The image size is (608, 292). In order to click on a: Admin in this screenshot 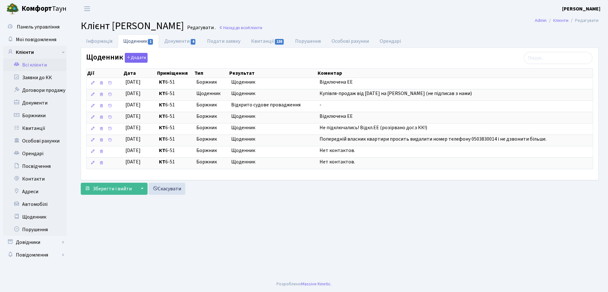, I will do `click(541, 20)`.